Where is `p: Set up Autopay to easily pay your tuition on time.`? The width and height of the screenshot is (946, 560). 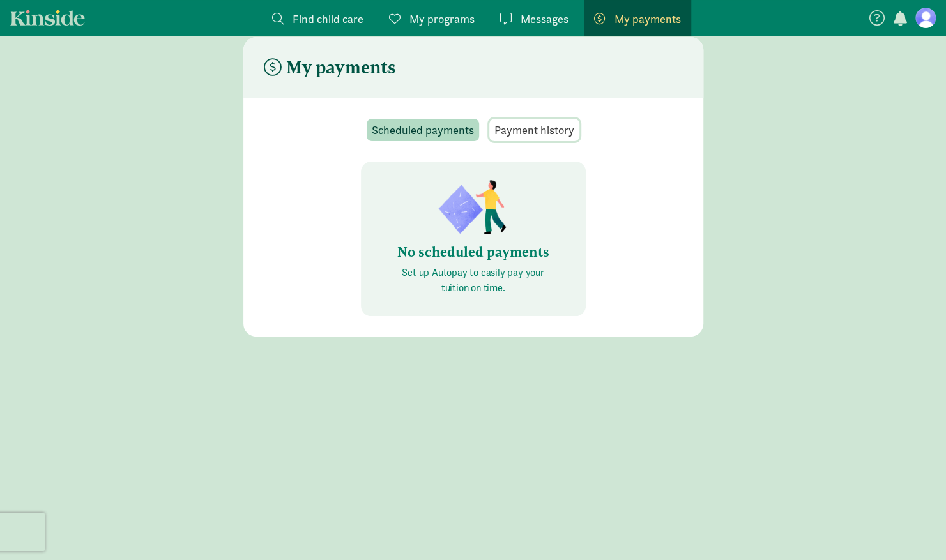 p: Set up Autopay to easily pay your tuition on time. is located at coordinates (473, 280).